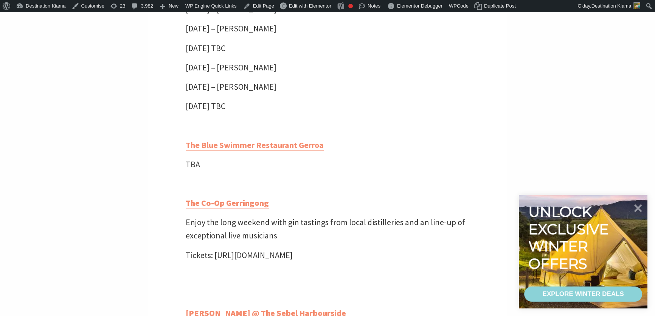 This screenshot has height=316, width=655. I want to click on a: EXPLORE WINTER DEALS, so click(584, 294).